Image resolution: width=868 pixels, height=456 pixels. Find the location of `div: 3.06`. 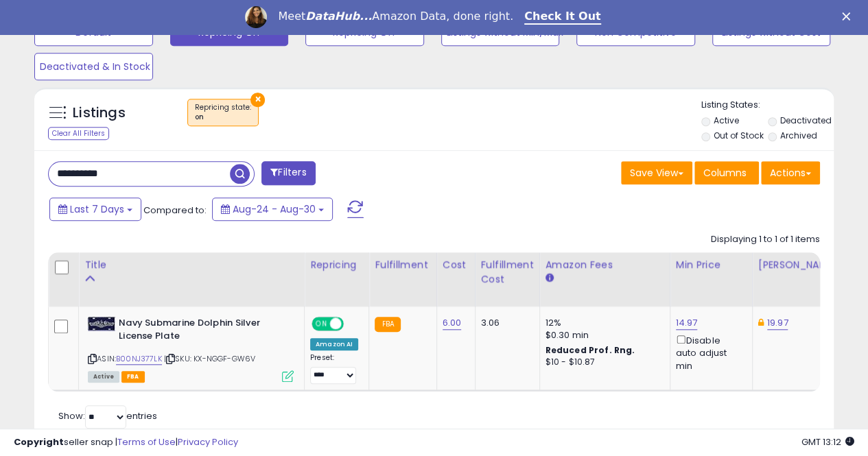

div: 3.06 is located at coordinates (505, 323).